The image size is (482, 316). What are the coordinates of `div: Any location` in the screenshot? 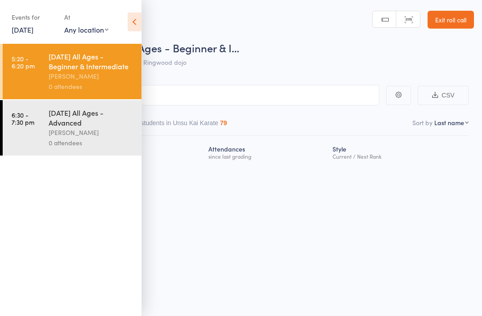 It's located at (86, 29).